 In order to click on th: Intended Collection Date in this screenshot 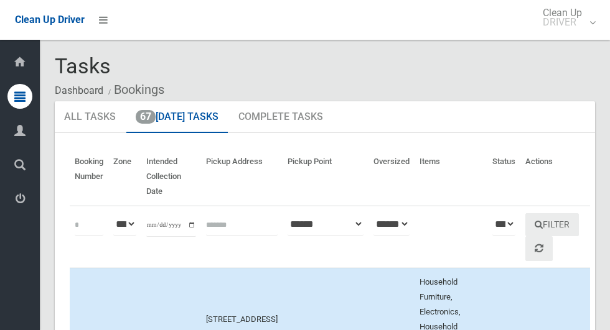, I will do `click(171, 177)`.